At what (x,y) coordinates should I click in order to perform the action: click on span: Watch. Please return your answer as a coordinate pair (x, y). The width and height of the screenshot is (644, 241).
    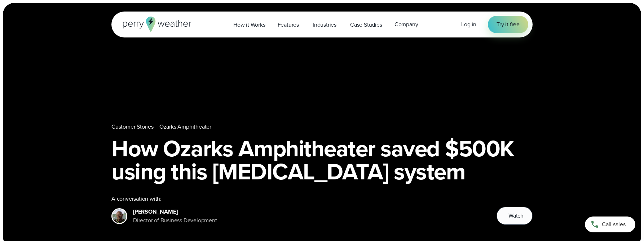
    Looking at the image, I should click on (516, 216).